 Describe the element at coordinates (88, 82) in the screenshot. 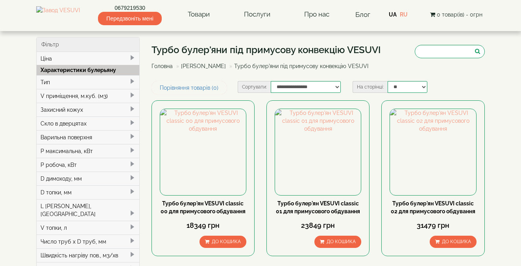

I see `div: Тип` at that location.